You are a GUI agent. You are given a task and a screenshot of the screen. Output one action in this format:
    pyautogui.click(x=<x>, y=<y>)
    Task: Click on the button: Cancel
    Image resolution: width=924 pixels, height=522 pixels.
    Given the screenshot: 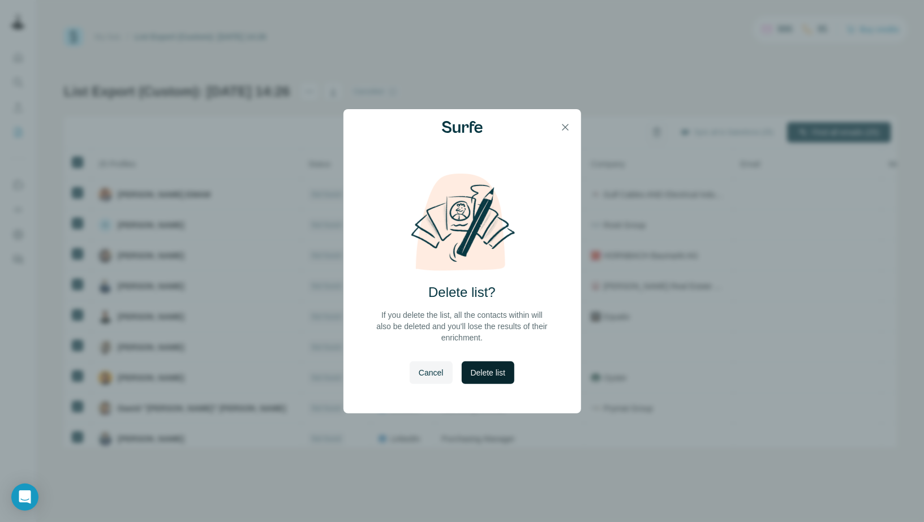 What is the action you would take?
    pyautogui.click(x=431, y=373)
    